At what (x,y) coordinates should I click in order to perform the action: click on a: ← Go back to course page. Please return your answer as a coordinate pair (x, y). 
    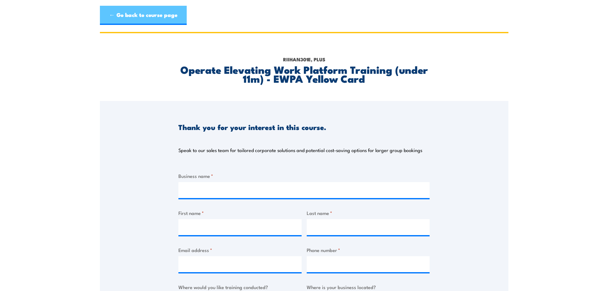
    Looking at the image, I should click on (143, 15).